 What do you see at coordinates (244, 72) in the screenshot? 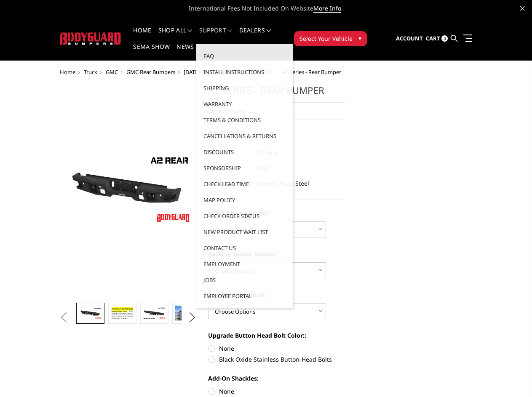
I see `a: Install Instructions` at bounding box center [244, 72].